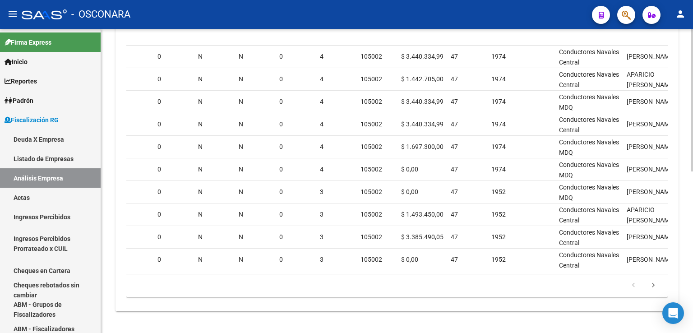 Image resolution: width=693 pixels, height=333 pixels. Describe the element at coordinates (21, 81) in the screenshot. I see `span: Reportes` at that location.